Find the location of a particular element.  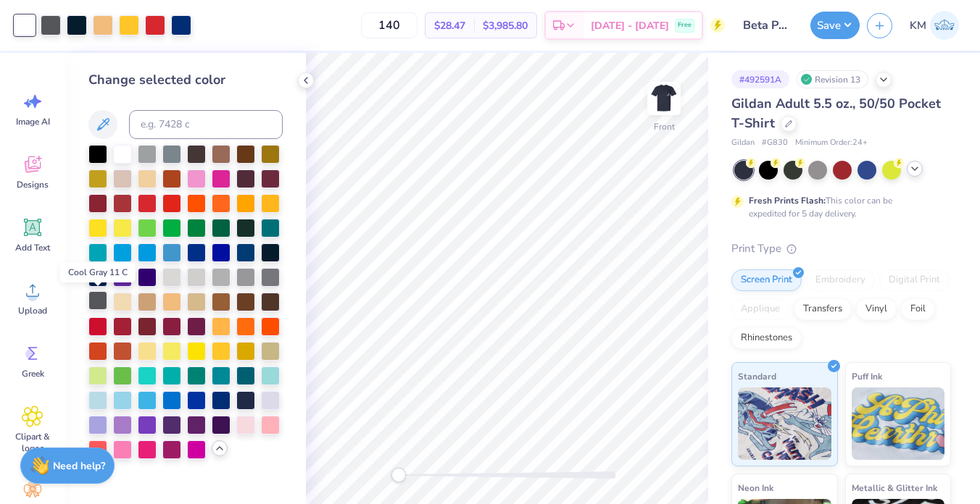

div: Rhinestones is located at coordinates (766, 338).